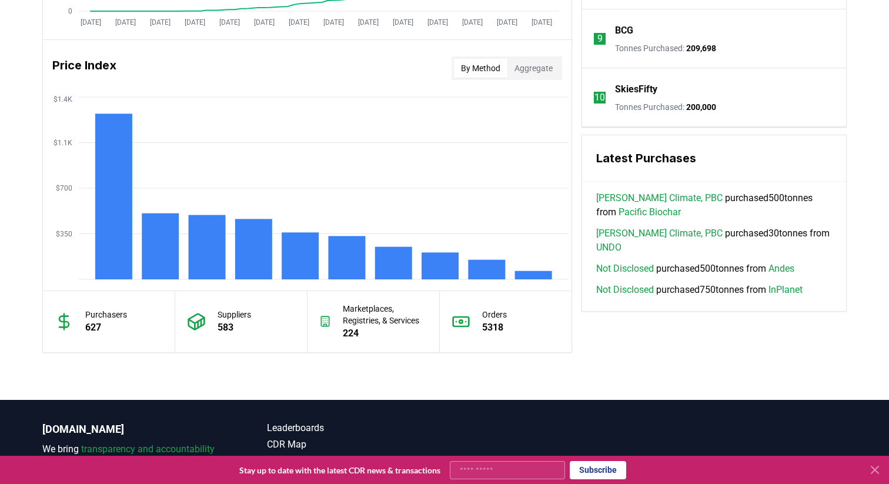  What do you see at coordinates (624, 31) in the screenshot?
I see `a: BCG` at bounding box center [624, 31].